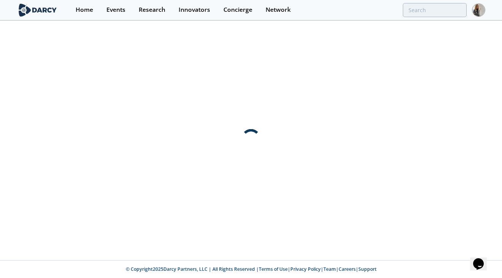 Image resolution: width=502 pixels, height=278 pixels. Describe the element at coordinates (38, 10) in the screenshot. I see `img: logo-wide.svg` at that location.